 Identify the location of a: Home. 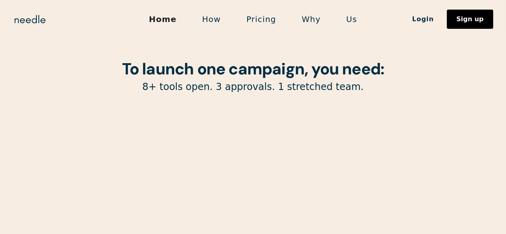
(162, 19).